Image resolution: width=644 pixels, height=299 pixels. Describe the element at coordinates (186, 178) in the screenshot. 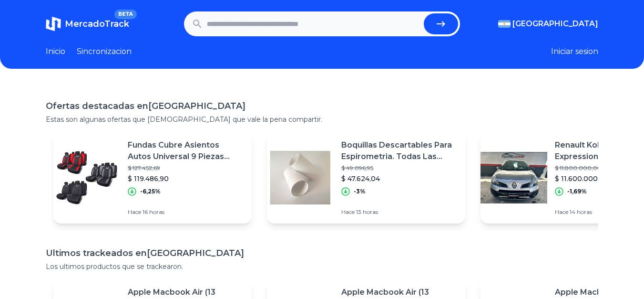

I see `p: $ 119.486,90` at that location.